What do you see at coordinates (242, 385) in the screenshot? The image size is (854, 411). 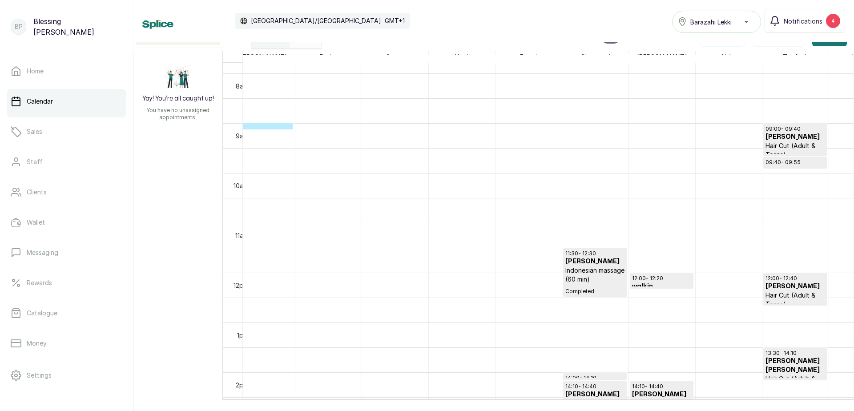 I see `div: 2pm` at bounding box center [242, 385].